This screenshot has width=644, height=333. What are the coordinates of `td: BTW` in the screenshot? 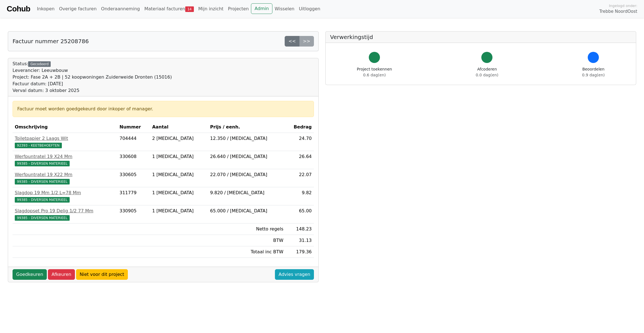 It's located at (247, 240).